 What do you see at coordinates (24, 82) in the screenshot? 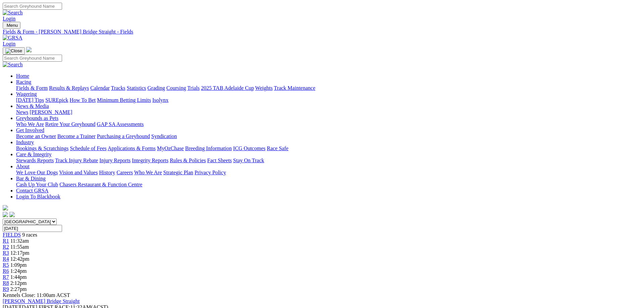
I see `a: Racing` at bounding box center [24, 82].